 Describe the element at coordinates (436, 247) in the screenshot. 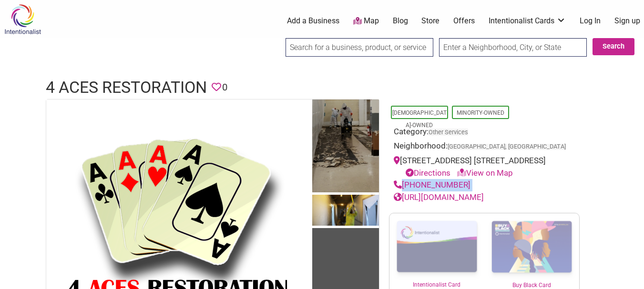

I see `img: Intentionalist Card` at that location.